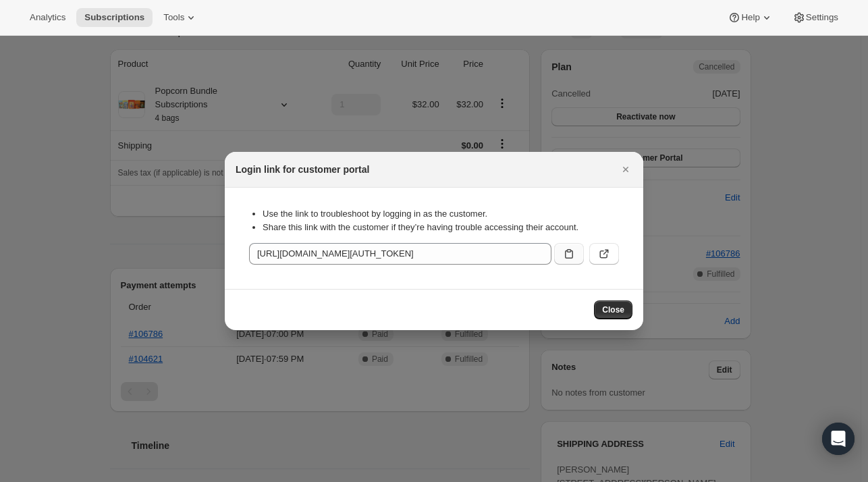 The image size is (868, 482). What do you see at coordinates (47, 18) in the screenshot?
I see `button: Analytics` at bounding box center [47, 18].